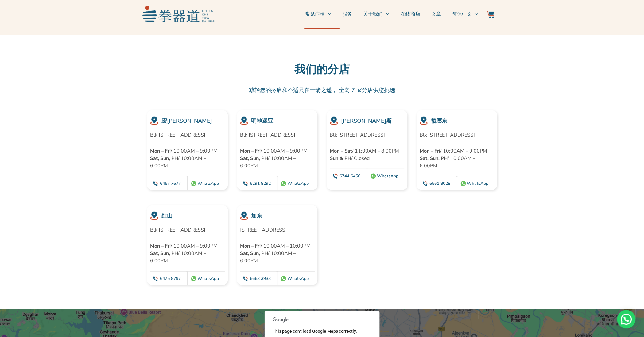  Describe the element at coordinates (462, 121) in the screenshot. I see `h3: 裕廊东` at that location.